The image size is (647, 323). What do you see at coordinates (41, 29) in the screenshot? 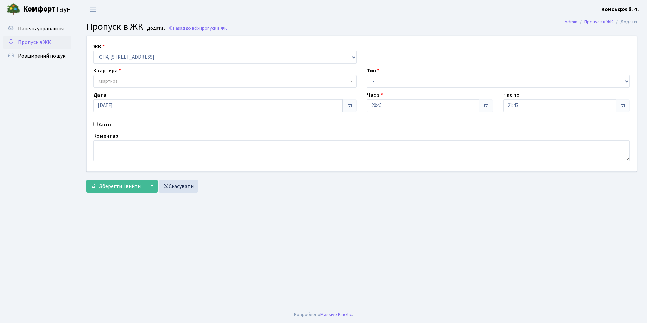
I see `span: Панель управління` at bounding box center [41, 29].